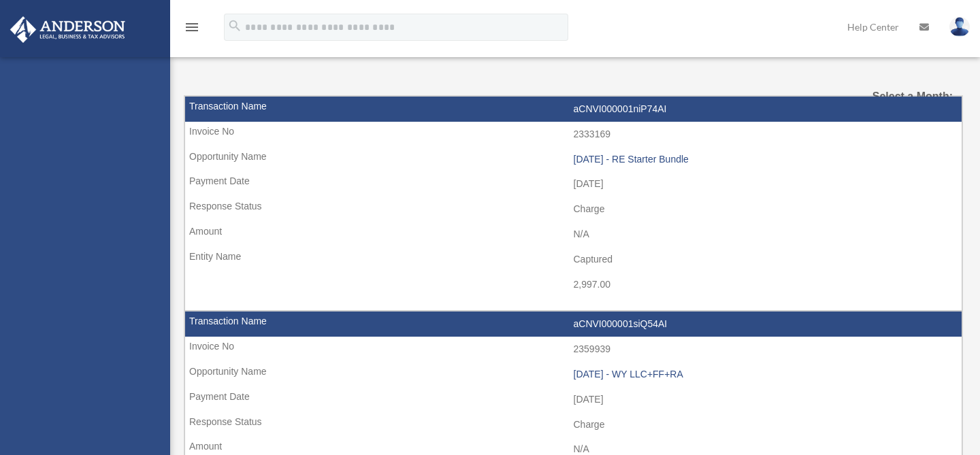 This screenshot has width=980, height=455. Describe the element at coordinates (67, 29) in the screenshot. I see `img: Anderson Advisors Platinum Portal` at that location.